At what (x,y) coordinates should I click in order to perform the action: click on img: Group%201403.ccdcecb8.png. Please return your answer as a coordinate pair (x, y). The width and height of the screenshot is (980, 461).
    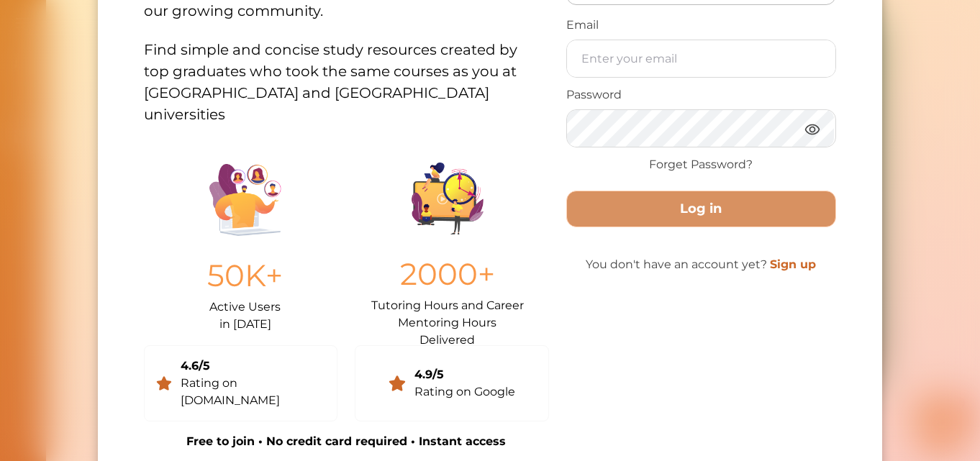
    Looking at the image, I should click on (448, 198).